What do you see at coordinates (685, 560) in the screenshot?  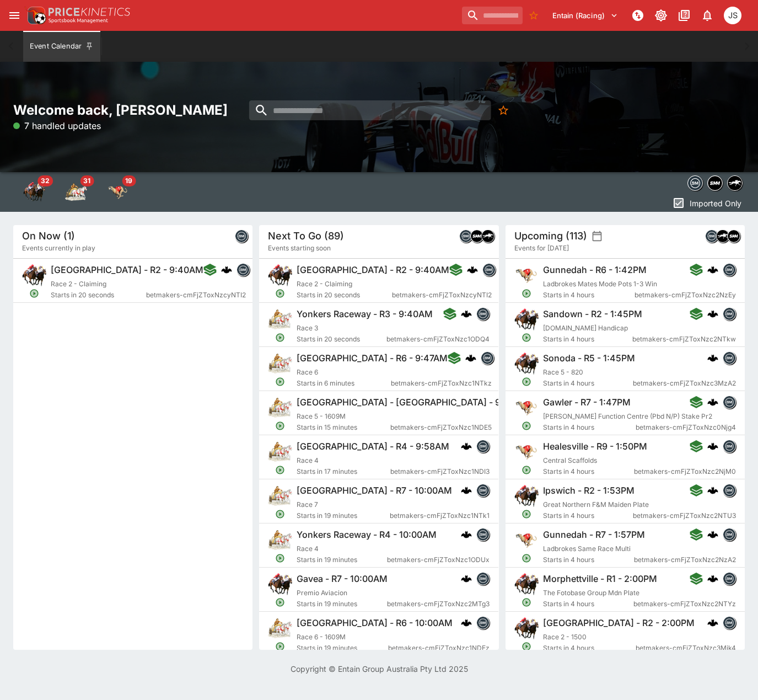 I see `span: betmakers-cmFjZToxNzc2NzA2` at bounding box center [685, 560].